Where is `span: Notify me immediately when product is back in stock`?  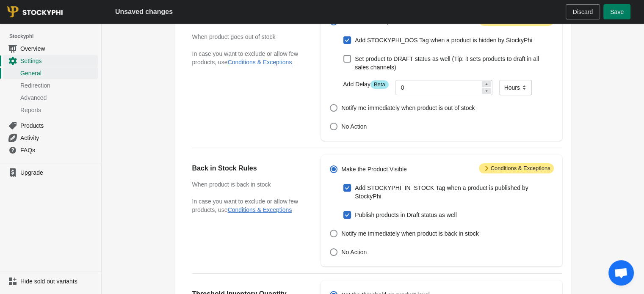 span: Notify me immediately when product is back in stock is located at coordinates (410, 234).